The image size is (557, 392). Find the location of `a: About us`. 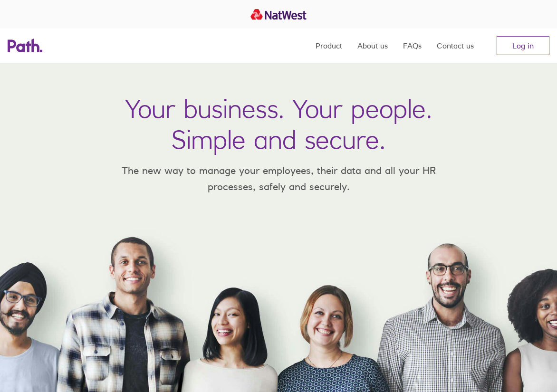

a: About us is located at coordinates (372, 46).